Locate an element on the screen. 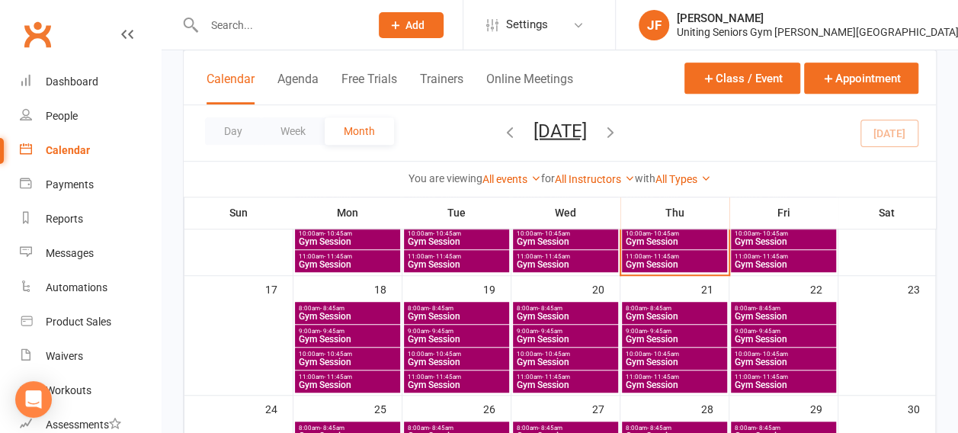 Image resolution: width=958 pixels, height=433 pixels. div: Reports is located at coordinates (64, 219).